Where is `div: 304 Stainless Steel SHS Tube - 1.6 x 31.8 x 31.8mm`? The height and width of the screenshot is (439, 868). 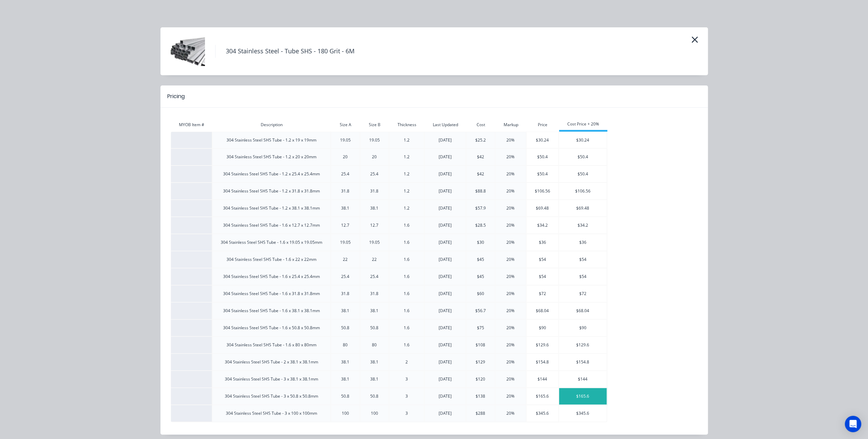 div: 304 Stainless Steel SHS Tube - 1.6 x 31.8 x 31.8mm is located at coordinates (271, 294).